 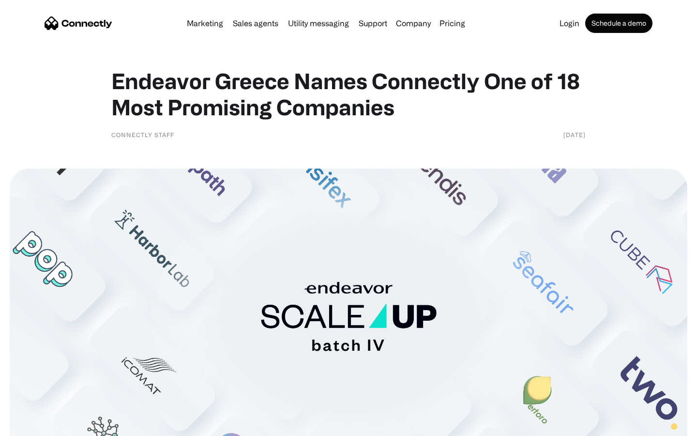 I want to click on a: Pricing, so click(x=452, y=23).